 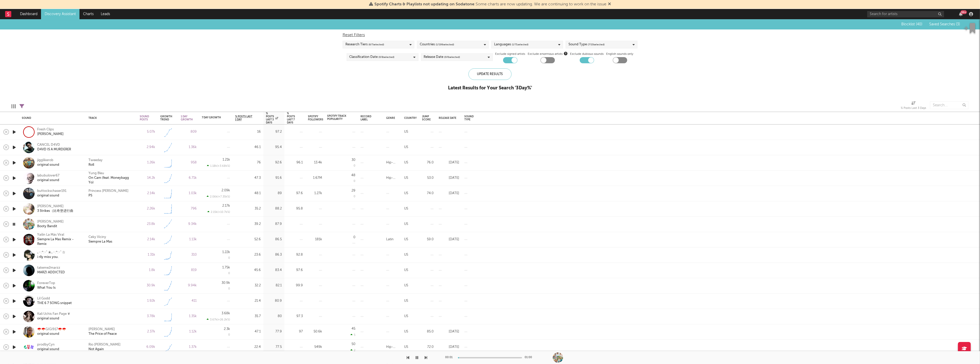 What do you see at coordinates (490, 74) in the screenshot?
I see `div: Update Results` at bounding box center [490, 74].